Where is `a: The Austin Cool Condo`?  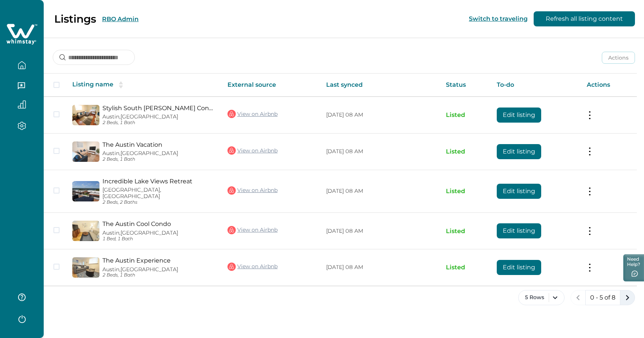 a: The Austin Cool Condo is located at coordinates (159, 224).